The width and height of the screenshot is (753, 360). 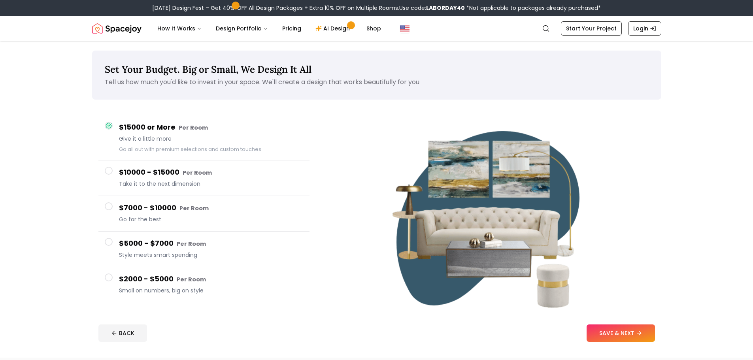 What do you see at coordinates (208, 69) in the screenshot?
I see `span: Set Your Budget. Big or Small, We Design It All` at bounding box center [208, 69].